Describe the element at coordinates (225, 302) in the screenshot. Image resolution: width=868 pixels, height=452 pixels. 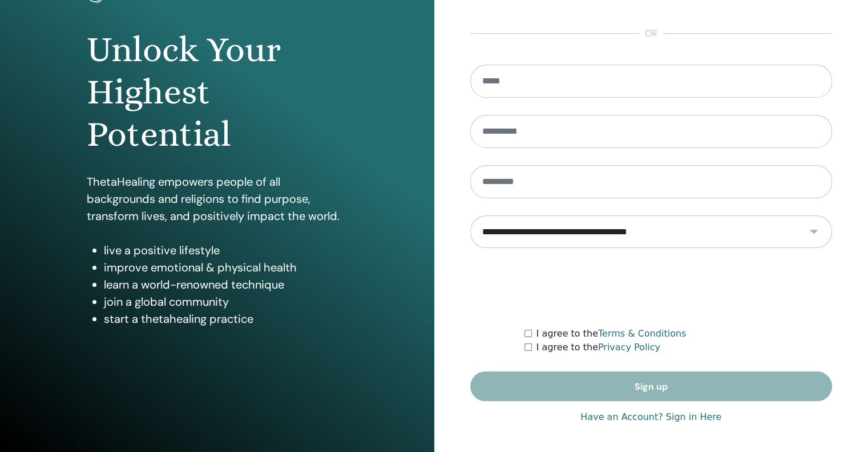
I see `li: join a global community` at that location.